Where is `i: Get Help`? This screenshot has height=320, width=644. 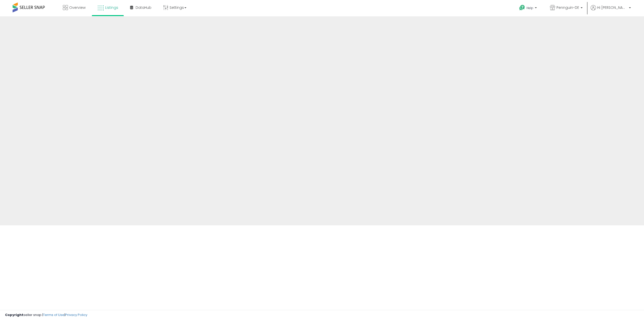 i: Get Help is located at coordinates (522, 8).